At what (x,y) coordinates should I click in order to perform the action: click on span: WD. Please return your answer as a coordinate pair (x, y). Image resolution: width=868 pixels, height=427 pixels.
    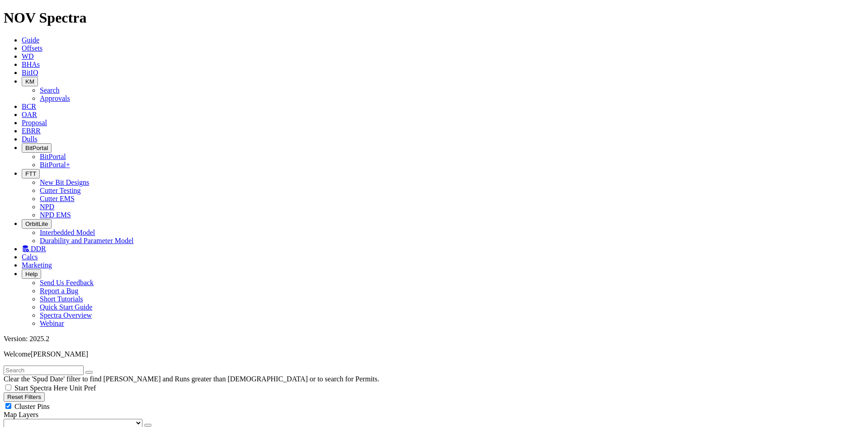
    Looking at the image, I should click on (28, 56).